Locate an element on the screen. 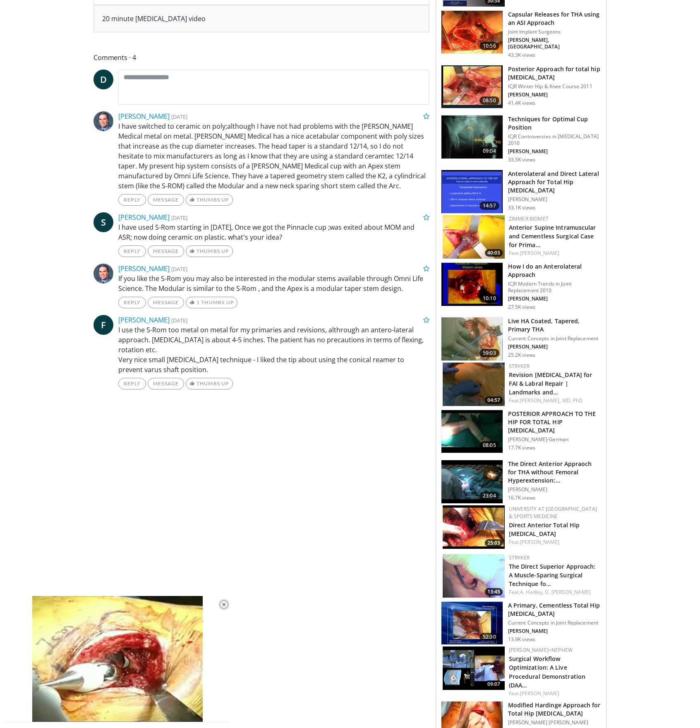 This screenshot has width=700, height=728. img: 2641ddac-00f1-4218-a4d2-aafa25214486.150x105_q85_crop-smart_upscale.jpg is located at coordinates (473, 237).